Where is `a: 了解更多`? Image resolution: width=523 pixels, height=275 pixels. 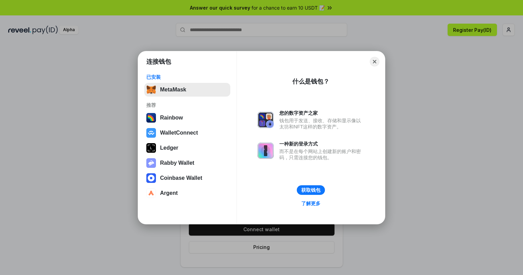
a: 了解更多 is located at coordinates (311, 204).